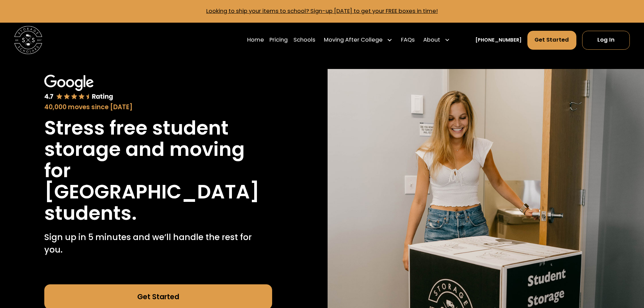 This screenshot has height=308, width=644. Describe the element at coordinates (91, 213) in the screenshot. I see `h1: students.` at that location.